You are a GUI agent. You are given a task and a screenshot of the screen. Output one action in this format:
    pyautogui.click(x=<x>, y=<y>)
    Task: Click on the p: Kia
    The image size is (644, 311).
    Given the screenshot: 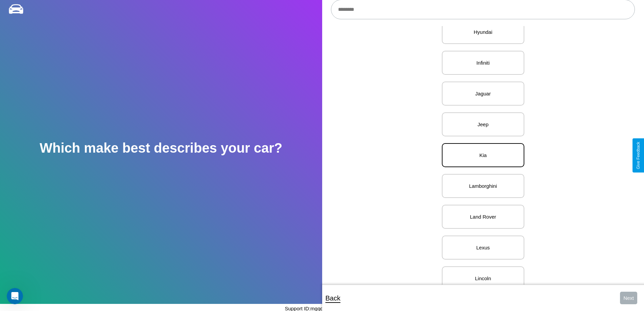 What is the action you would take?
    pyautogui.click(x=483, y=155)
    